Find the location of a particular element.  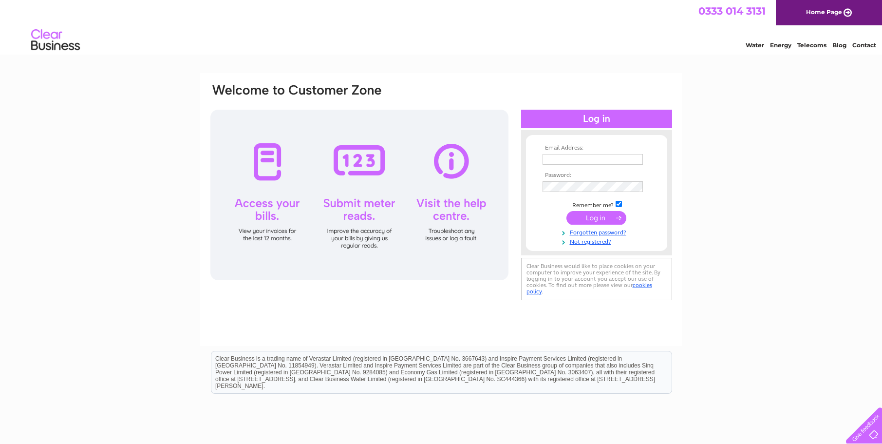

a: Blog is located at coordinates (839, 45).